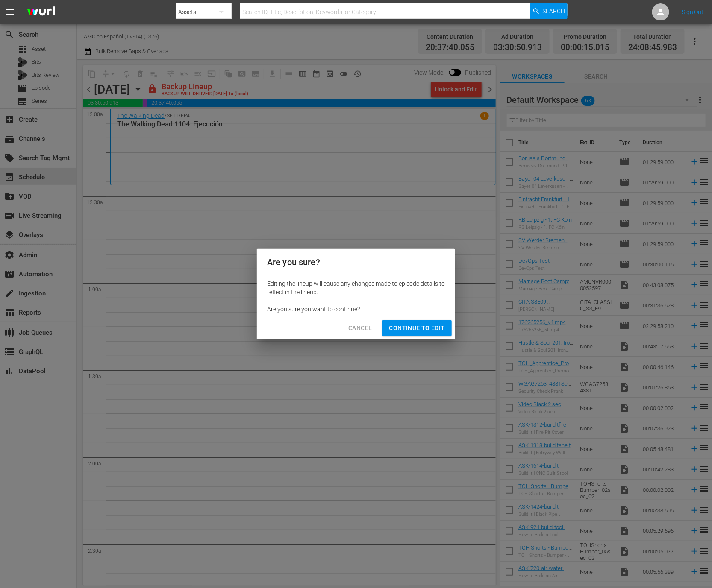  What do you see at coordinates (356, 309) in the screenshot?
I see `div: Are you sure you want to continue?` at bounding box center [356, 309].